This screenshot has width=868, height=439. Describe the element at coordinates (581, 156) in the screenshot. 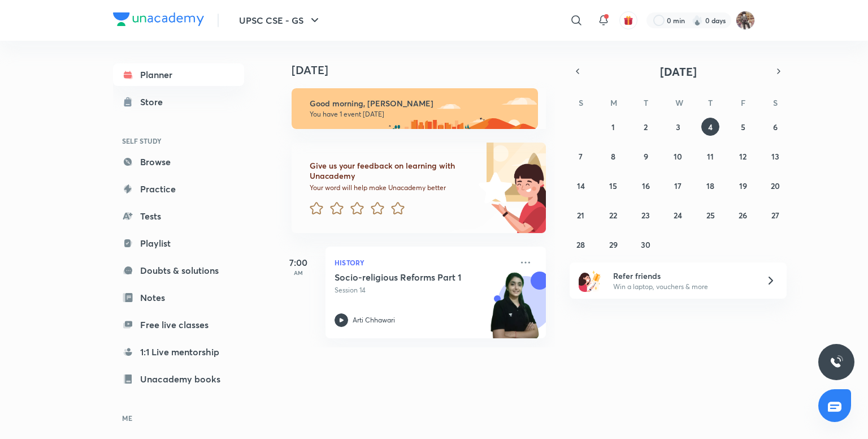

I see `button: September 7, 2025` at that location.